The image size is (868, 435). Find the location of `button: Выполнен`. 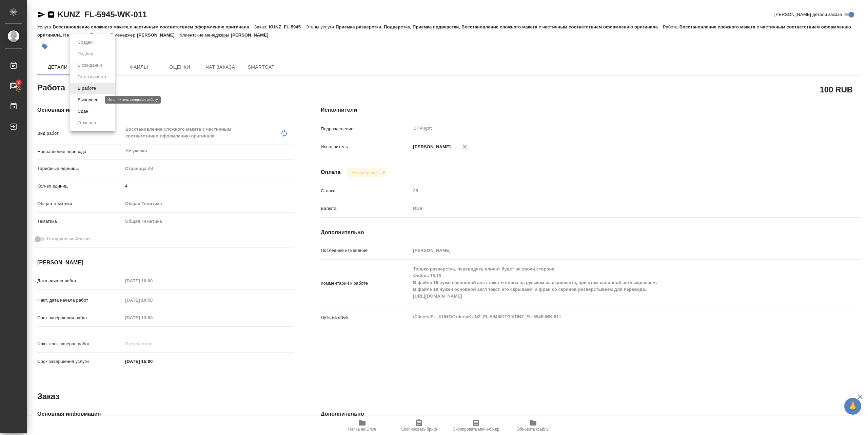

button: Выполнен is located at coordinates (88, 100).